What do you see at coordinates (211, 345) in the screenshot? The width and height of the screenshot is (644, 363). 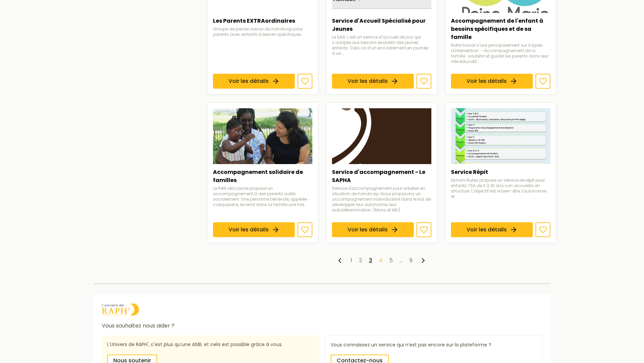 I see `p: L'Univers de RAPH', c'est plus qu’une ASBL et cela est possible grâce à vous.` at bounding box center [211, 345].